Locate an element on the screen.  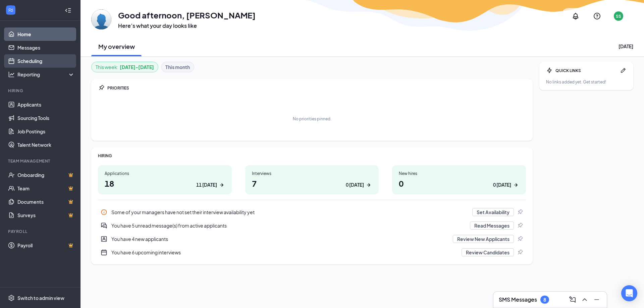
svg: Settings is located at coordinates (11, 298).